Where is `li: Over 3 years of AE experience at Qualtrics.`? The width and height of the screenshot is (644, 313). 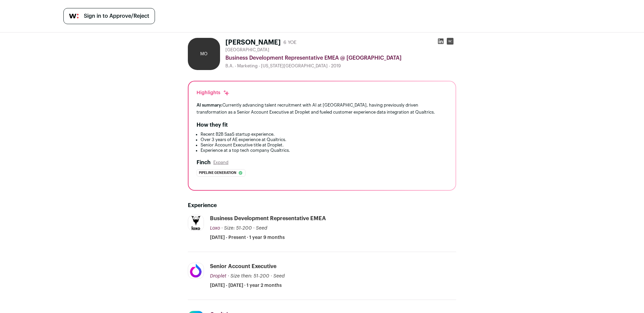
li: Over 3 years of AE experience at Qualtrics. is located at coordinates (324, 140).